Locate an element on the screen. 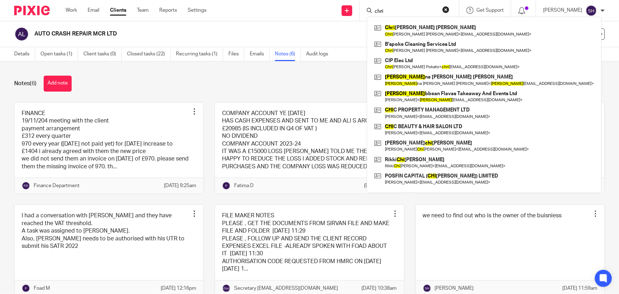 Image resolution: width=619 pixels, height=294 pixels. a: Files is located at coordinates (236, 54).